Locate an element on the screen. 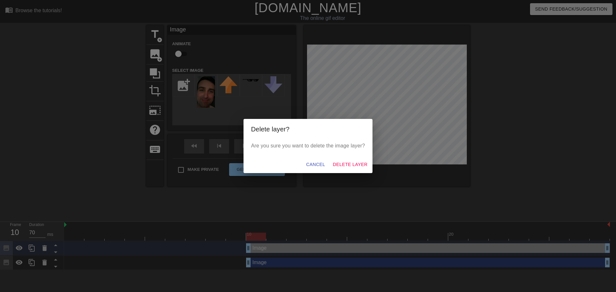 Image resolution: width=616 pixels, height=292 pixels. button: Cancel is located at coordinates (315, 165).